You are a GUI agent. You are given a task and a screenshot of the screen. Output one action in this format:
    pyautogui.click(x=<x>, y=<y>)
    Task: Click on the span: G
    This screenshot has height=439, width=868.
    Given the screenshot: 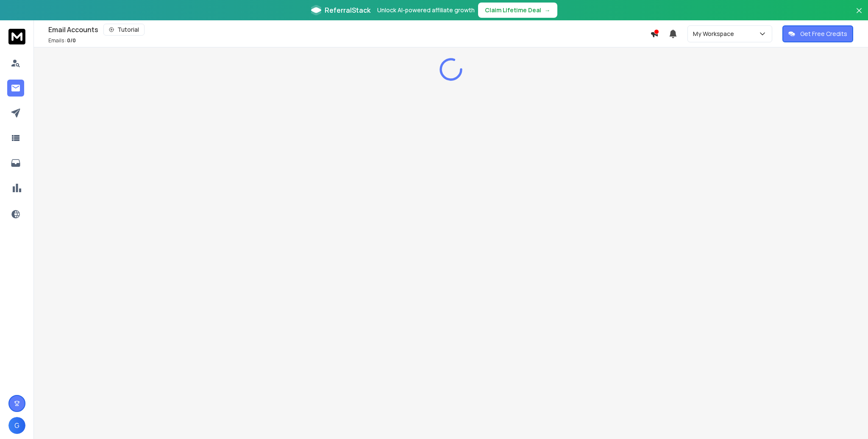 What is the action you would take?
    pyautogui.click(x=17, y=425)
    